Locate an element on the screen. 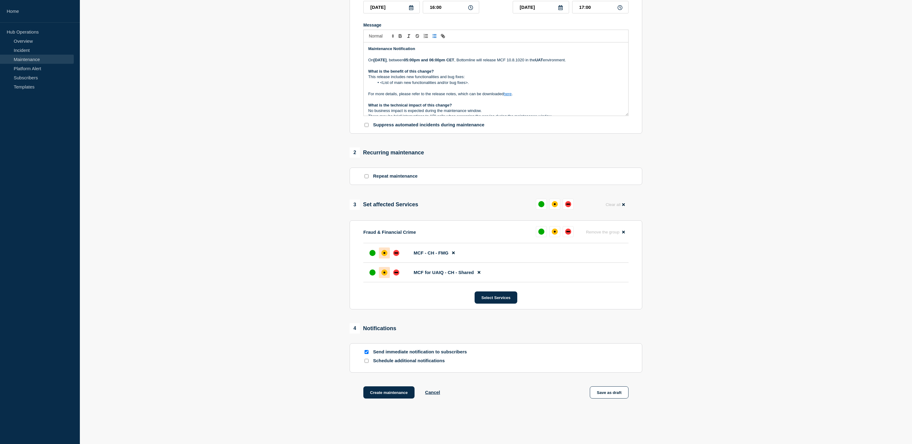 The image size is (912, 444). span: Remove the group is located at coordinates (603, 232).